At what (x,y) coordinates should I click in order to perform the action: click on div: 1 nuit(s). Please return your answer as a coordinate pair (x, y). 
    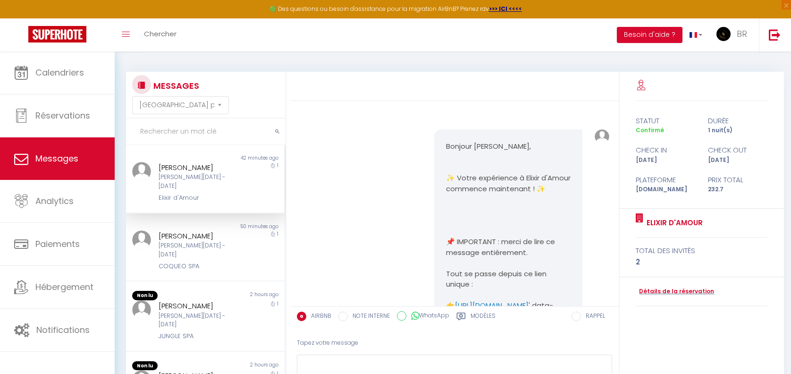
    Looking at the image, I should click on (738, 130).